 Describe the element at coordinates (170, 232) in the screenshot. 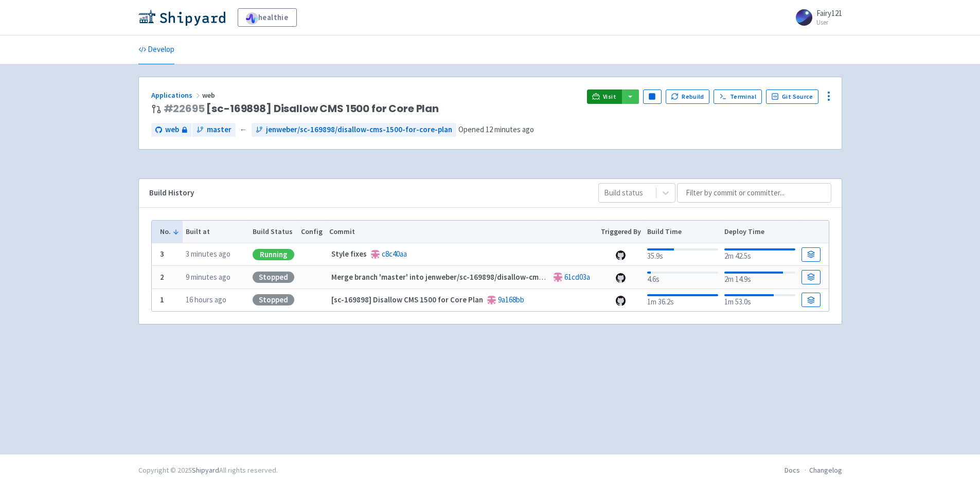

I see `button: No.` at that location.